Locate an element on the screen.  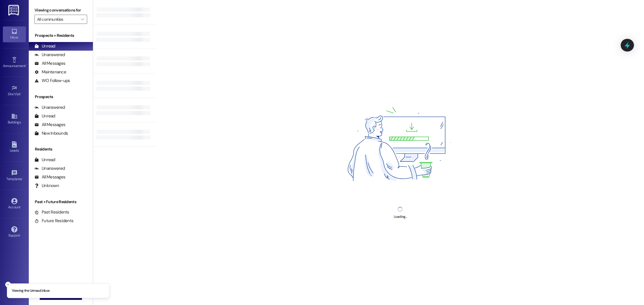
div: Past + Future Residents is located at coordinates (61, 201).